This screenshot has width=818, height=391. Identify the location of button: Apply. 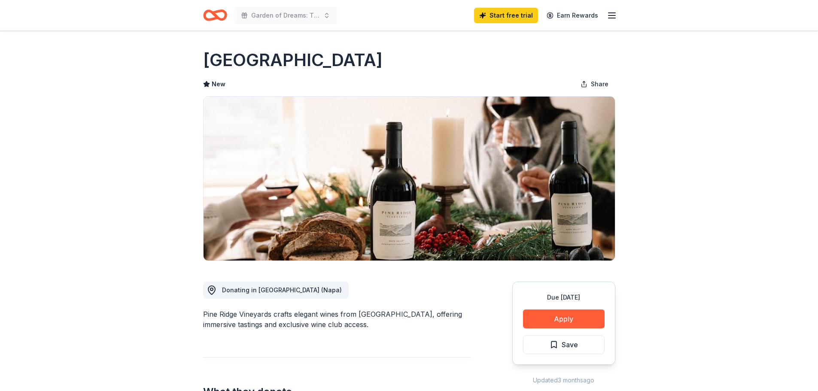
(564, 319).